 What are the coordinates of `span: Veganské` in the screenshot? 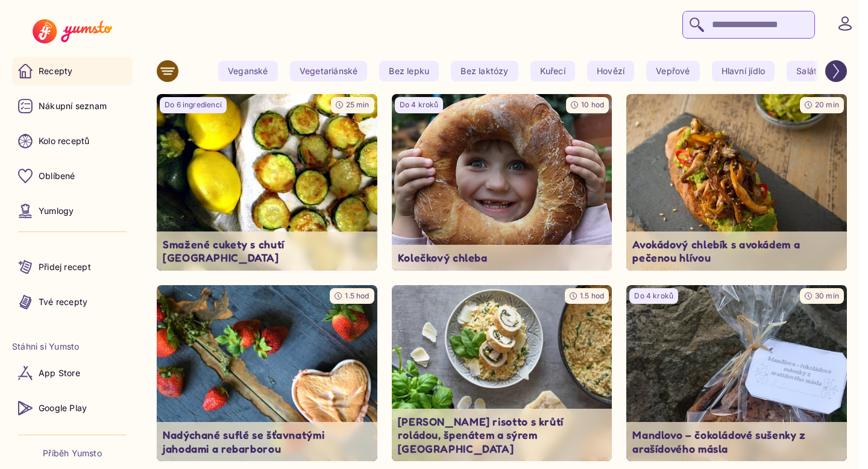 It's located at (247, 71).